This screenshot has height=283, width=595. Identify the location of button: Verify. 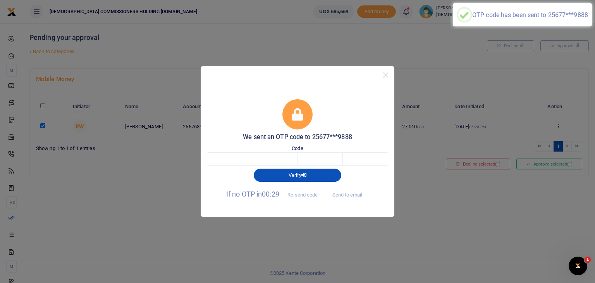
(297, 175).